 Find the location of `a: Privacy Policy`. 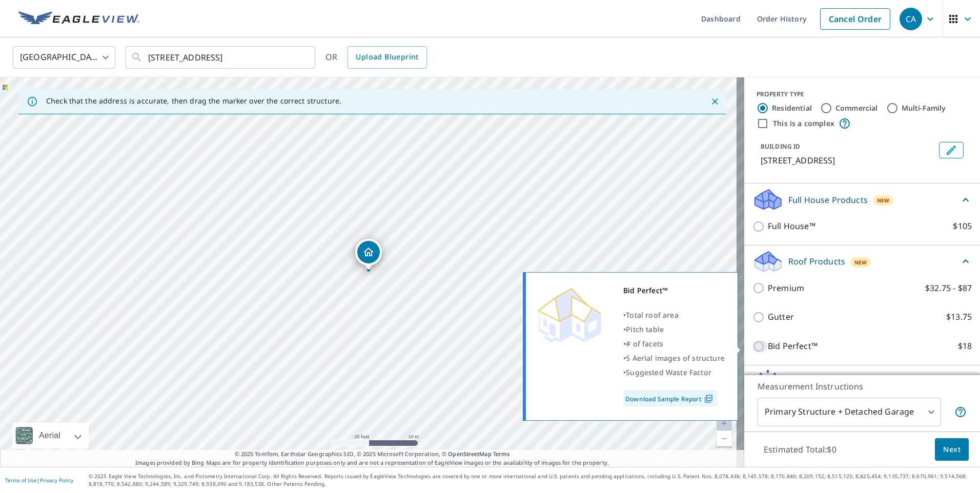

a: Privacy Policy is located at coordinates (57, 480).